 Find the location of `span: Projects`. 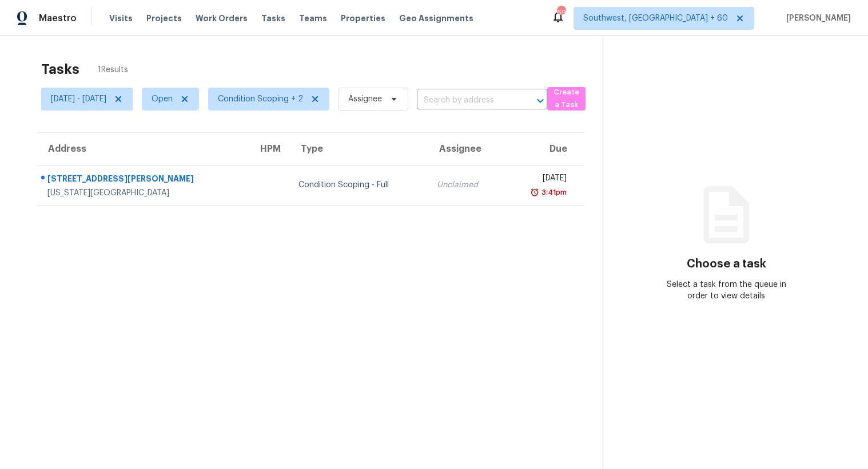

span: Projects is located at coordinates (164, 18).